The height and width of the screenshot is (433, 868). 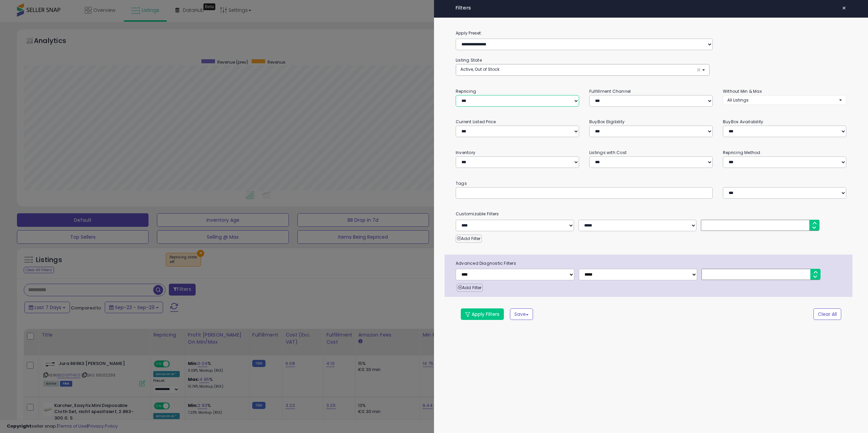 I want to click on small: Fulfillment Channel, so click(x=610, y=91).